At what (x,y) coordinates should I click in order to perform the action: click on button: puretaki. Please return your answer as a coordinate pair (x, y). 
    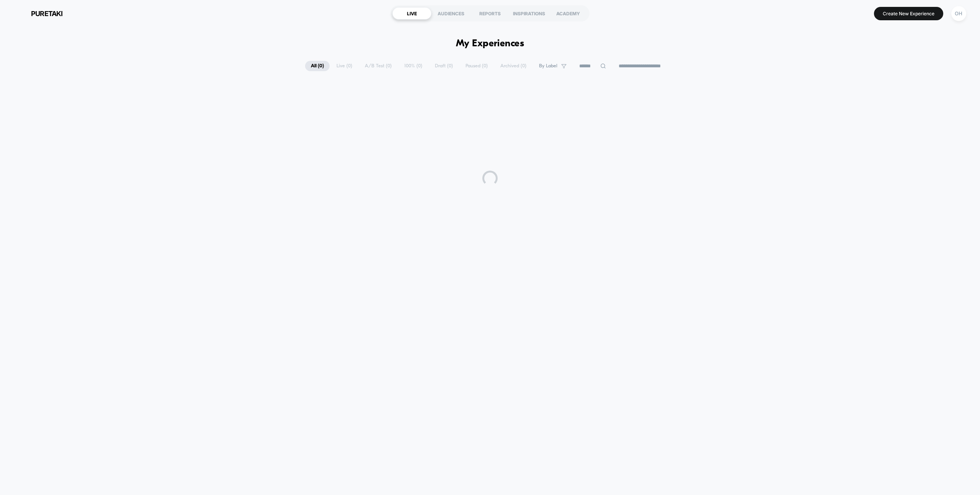
    Looking at the image, I should click on (39, 13).